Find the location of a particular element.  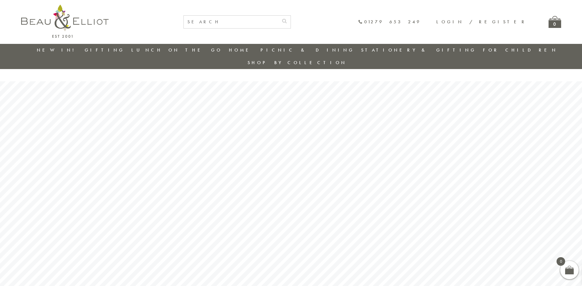

a: Login / Register is located at coordinates (481, 22).